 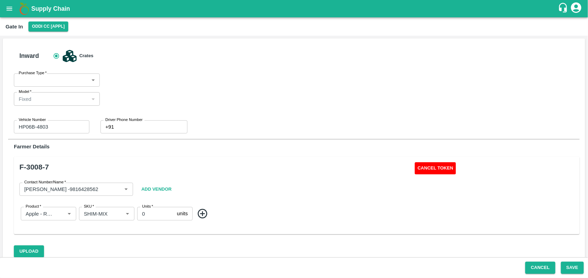 What do you see at coordinates (52, 127) in the screenshot?
I see `input: MH99AB9999` at bounding box center [52, 127].